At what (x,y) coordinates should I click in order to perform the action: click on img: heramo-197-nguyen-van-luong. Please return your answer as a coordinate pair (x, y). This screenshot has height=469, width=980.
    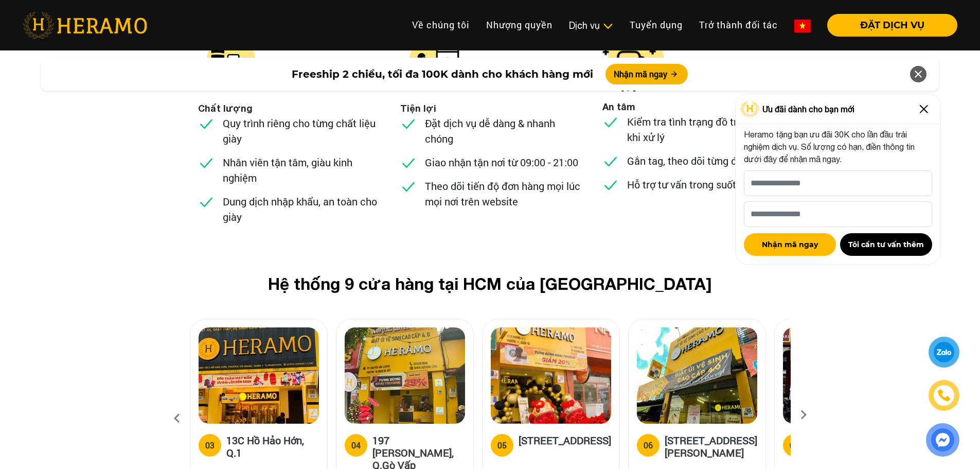
    Looking at the image, I should click on (405, 375).